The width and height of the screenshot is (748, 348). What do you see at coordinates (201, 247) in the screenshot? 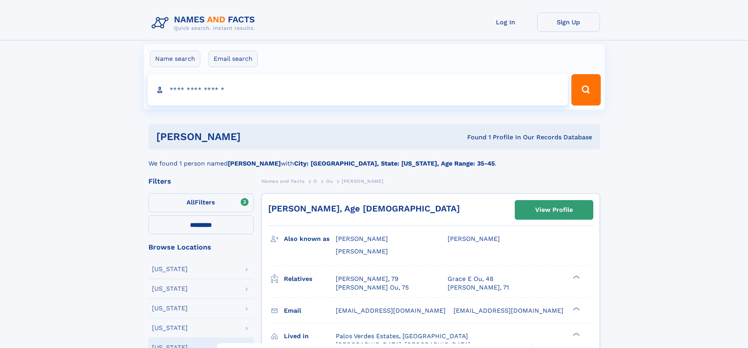
I see `div: Browse Locations` at bounding box center [201, 247].